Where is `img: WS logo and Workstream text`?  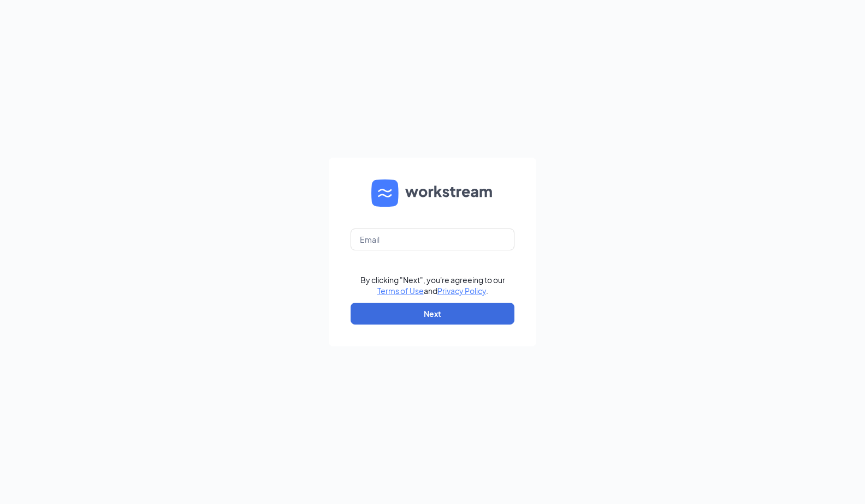
img: WS logo and Workstream text is located at coordinates (432, 193).